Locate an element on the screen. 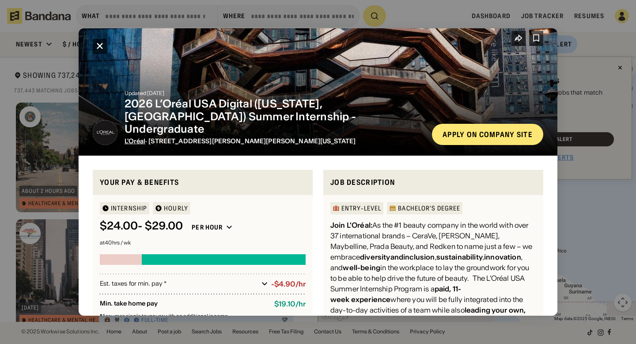 This screenshot has width=636, height=344. span: L'Oréal is located at coordinates (135, 141).